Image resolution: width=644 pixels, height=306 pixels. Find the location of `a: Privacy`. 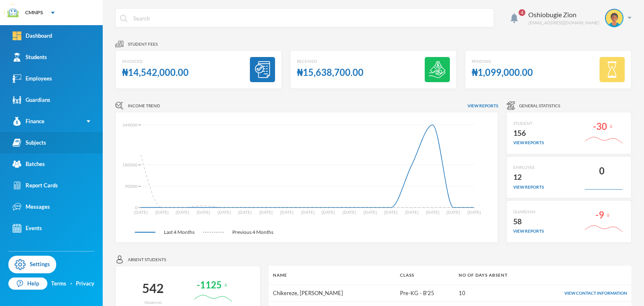

a: Privacy is located at coordinates (85, 284).